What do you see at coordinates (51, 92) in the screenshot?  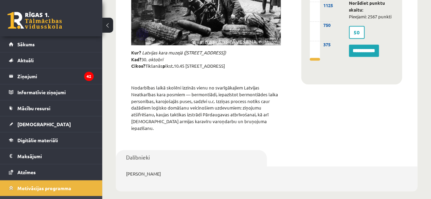 I see `a: Informatīvie ziņojumi` at bounding box center [51, 92].